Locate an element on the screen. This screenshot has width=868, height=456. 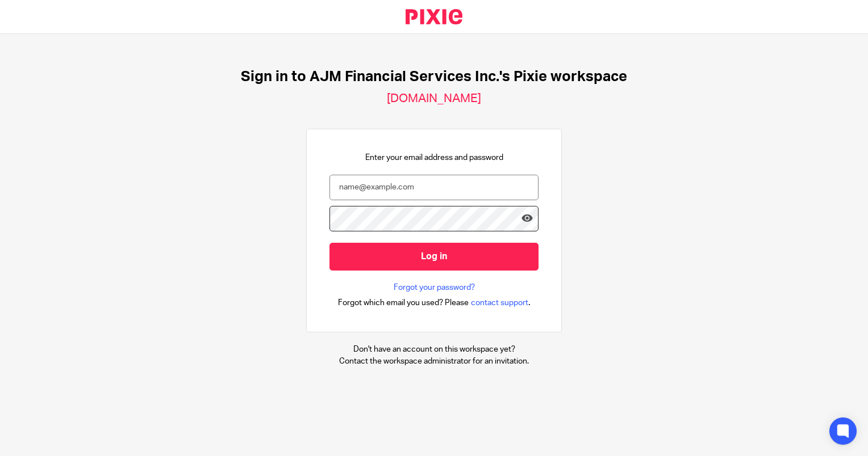
span: contact support is located at coordinates (499, 303).